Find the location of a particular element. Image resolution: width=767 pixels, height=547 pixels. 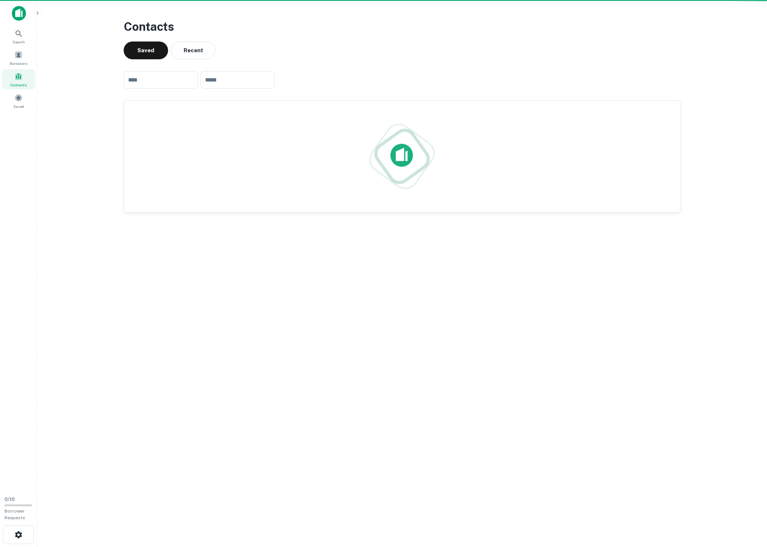

div: Search is located at coordinates (19, 36).